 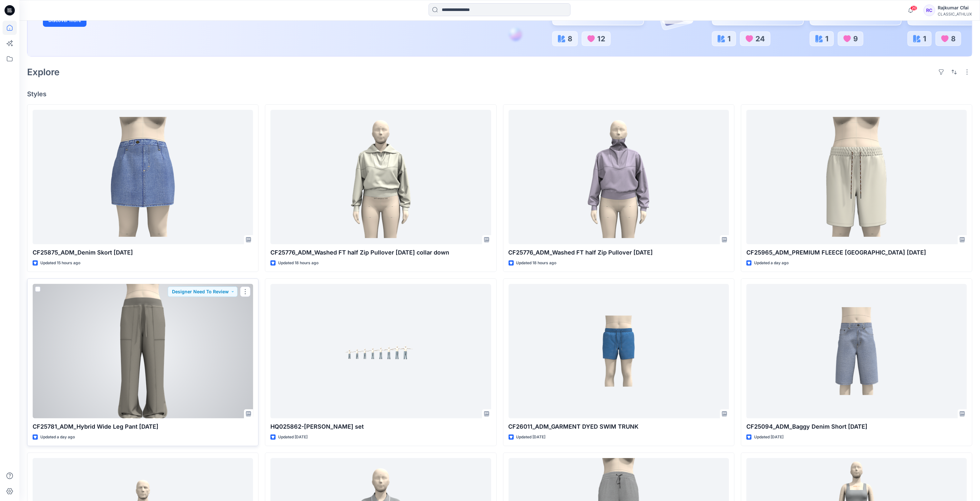 I want to click on a: CF25965_ADM_PREMIUM FLEECE BERMUDA 25Aug25, so click(x=856, y=177).